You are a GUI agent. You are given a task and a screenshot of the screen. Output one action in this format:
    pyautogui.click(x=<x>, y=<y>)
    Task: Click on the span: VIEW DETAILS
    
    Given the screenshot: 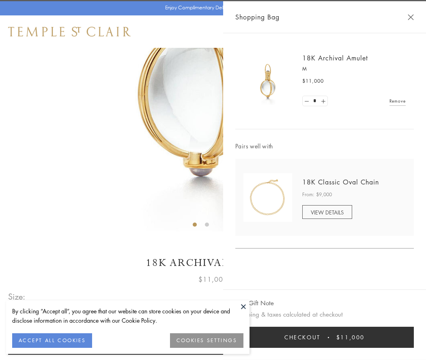 What is the action you would take?
    pyautogui.click(x=327, y=212)
    